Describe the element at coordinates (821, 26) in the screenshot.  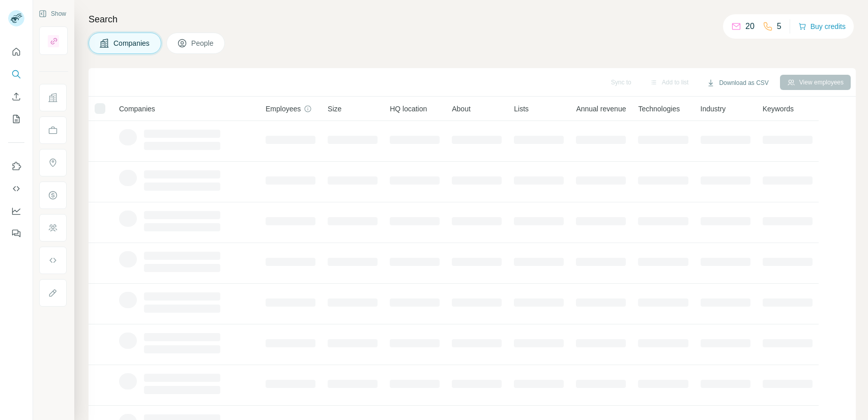
I see `button: Buy credits` at that location.